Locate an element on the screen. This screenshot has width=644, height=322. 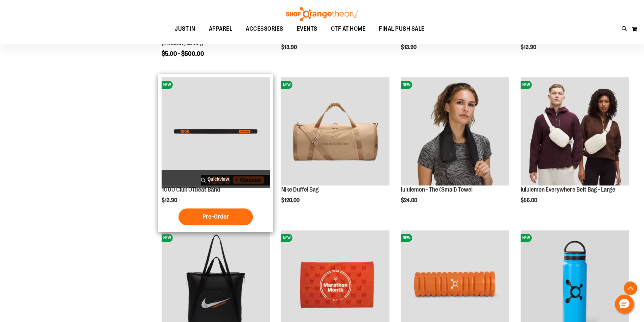
img: lululemon - The (Small) Towel is located at coordinates (455, 132).